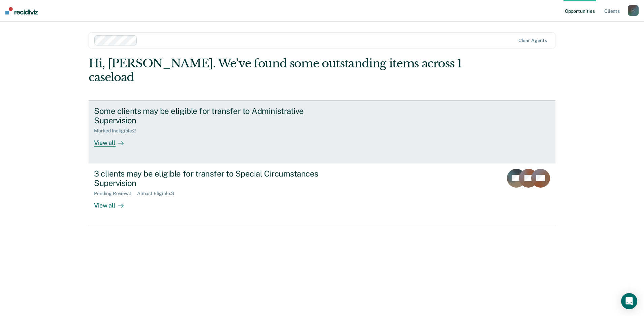 The image size is (644, 316). Describe the element at coordinates (532, 41) in the screenshot. I see `div: Clear agents` at that location.